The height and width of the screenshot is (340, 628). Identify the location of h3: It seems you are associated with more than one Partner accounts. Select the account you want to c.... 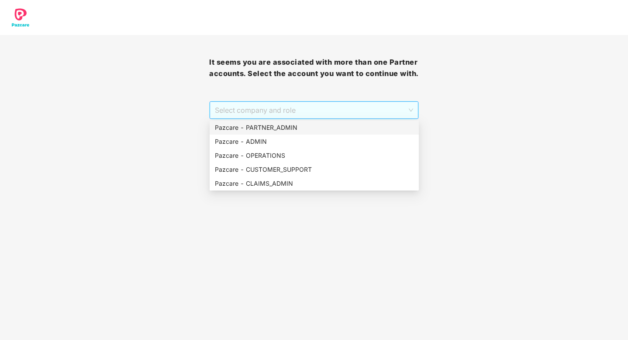
(313, 68).